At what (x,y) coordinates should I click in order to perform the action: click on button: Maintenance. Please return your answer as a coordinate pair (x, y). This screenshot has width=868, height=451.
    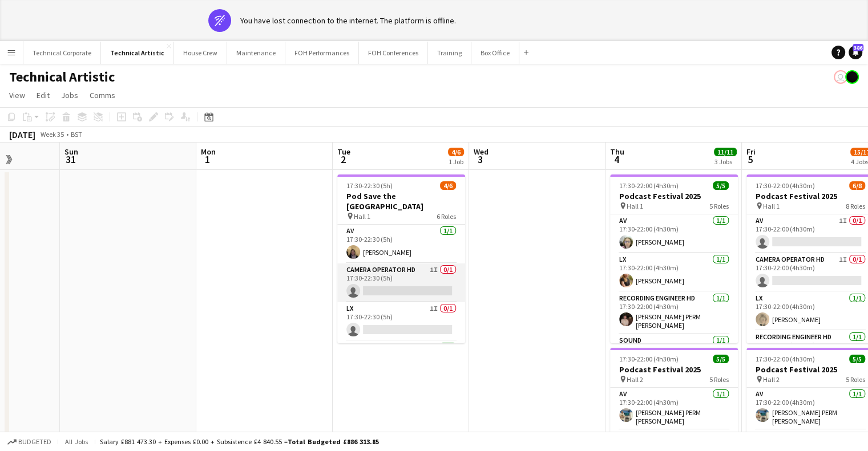
    Looking at the image, I should click on (256, 52).